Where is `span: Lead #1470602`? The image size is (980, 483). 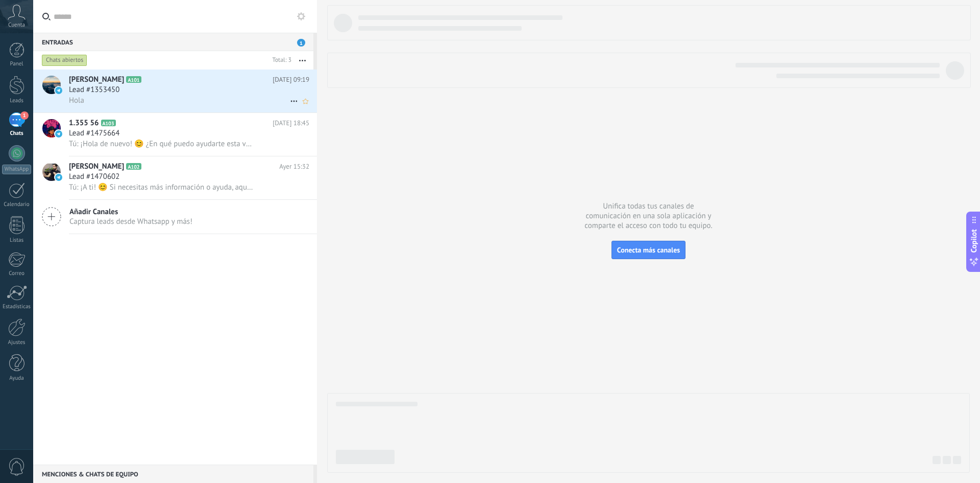
span: Lead #1470602 is located at coordinates (94, 177).